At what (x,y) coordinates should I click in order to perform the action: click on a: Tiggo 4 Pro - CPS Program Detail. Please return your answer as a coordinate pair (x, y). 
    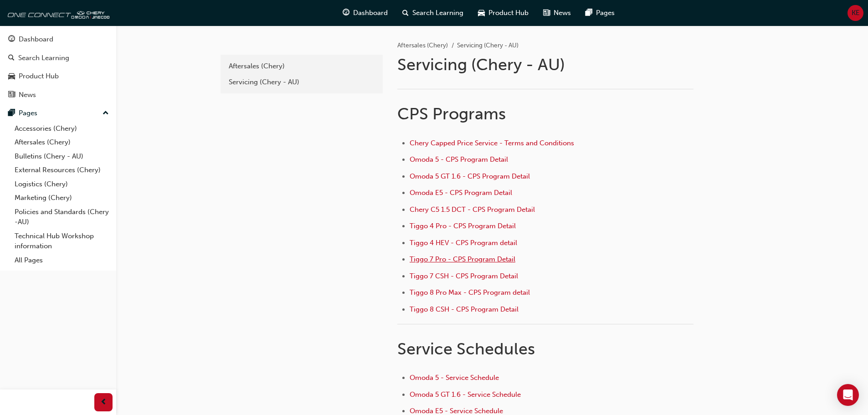
    Looking at the image, I should click on (463, 226).